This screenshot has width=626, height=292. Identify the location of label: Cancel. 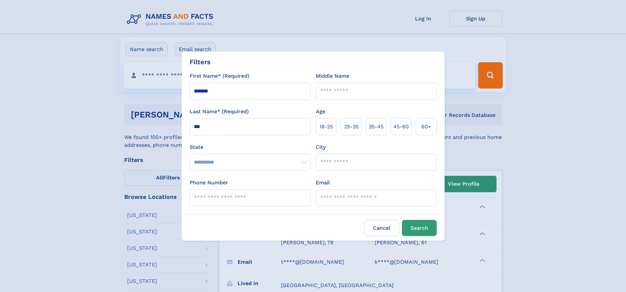
(382, 228).